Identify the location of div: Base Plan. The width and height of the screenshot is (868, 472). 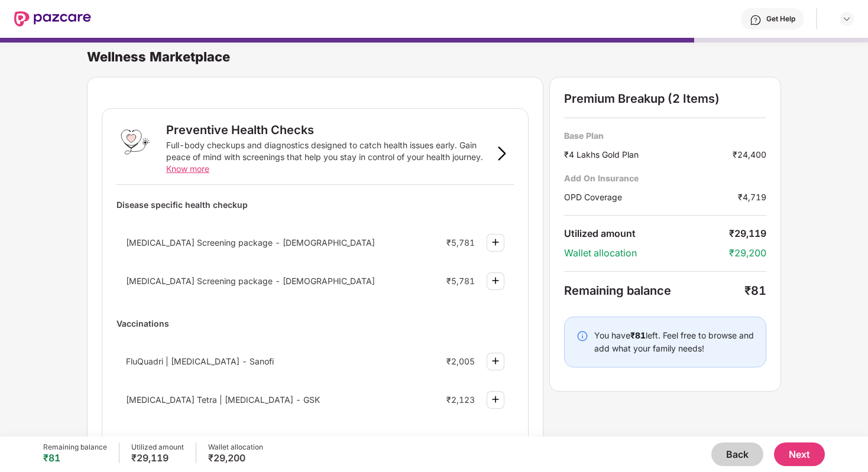
(665, 135).